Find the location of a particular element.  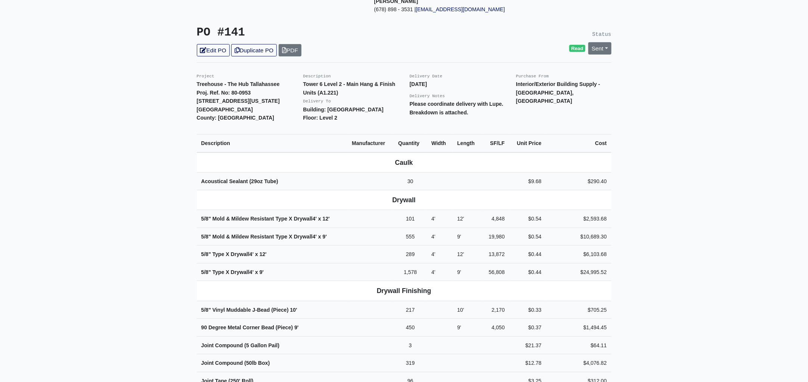

td: 4,848 is located at coordinates (496, 219).